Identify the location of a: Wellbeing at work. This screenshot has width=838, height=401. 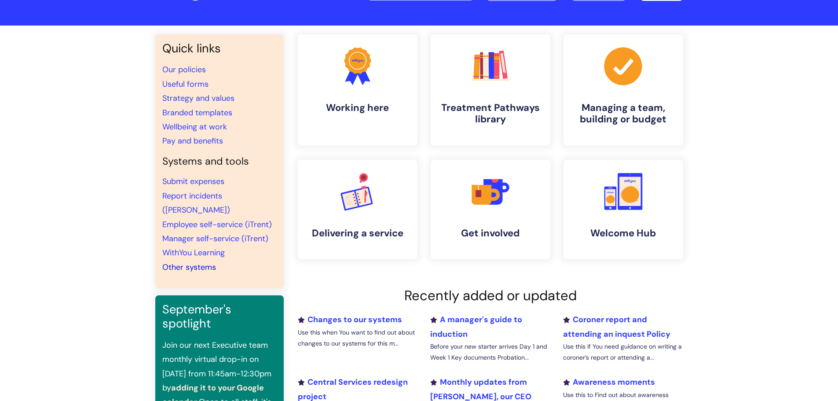
(194, 127).